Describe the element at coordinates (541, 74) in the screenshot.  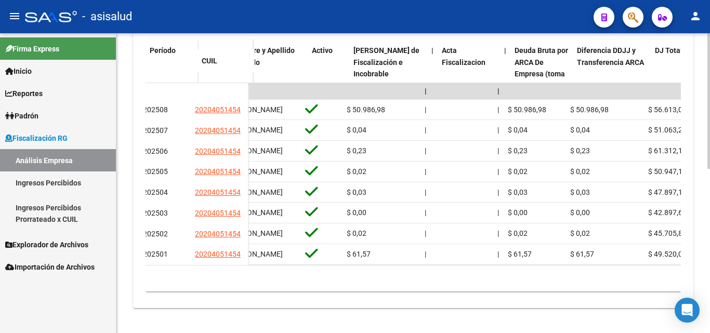
I see `span: Deuda Bruta por ARCA De Empresa (toma en cuenta todos los afiliados)` at that location.